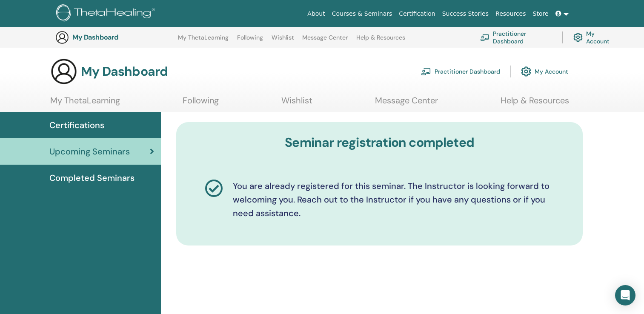 The height and width of the screenshot is (314, 644). Describe the element at coordinates (417, 14) in the screenshot. I see `a: Certification` at that location.